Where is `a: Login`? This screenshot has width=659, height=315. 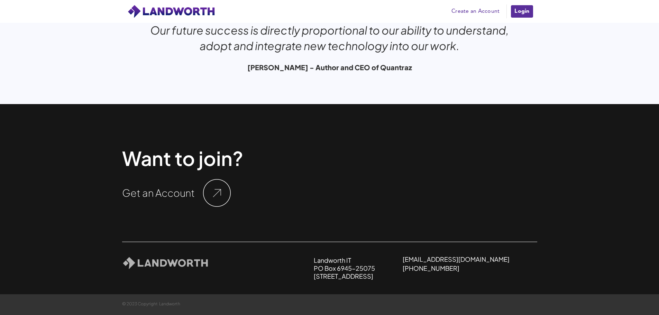
a: Login is located at coordinates (522, 11).